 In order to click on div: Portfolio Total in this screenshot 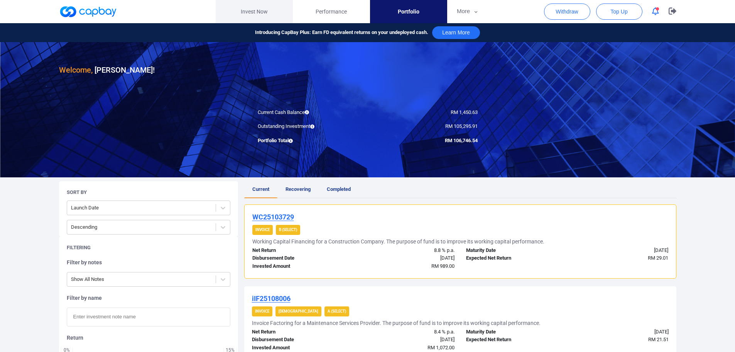, I will do `click(310, 140)`.